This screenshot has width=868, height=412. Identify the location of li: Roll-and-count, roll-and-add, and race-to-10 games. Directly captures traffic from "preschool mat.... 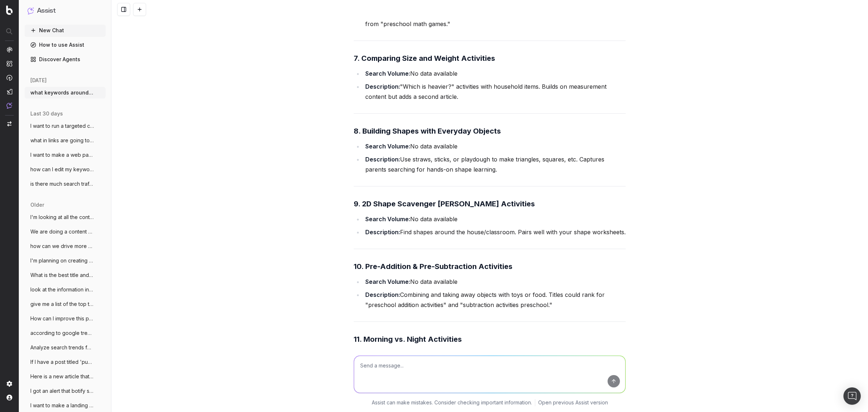
(495, 19).